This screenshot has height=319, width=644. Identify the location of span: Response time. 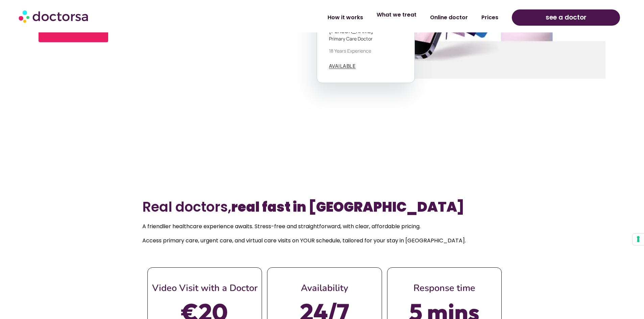
(444, 288).